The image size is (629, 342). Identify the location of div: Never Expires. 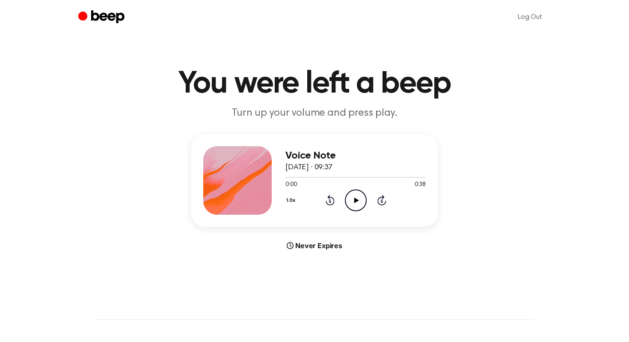
(315, 245).